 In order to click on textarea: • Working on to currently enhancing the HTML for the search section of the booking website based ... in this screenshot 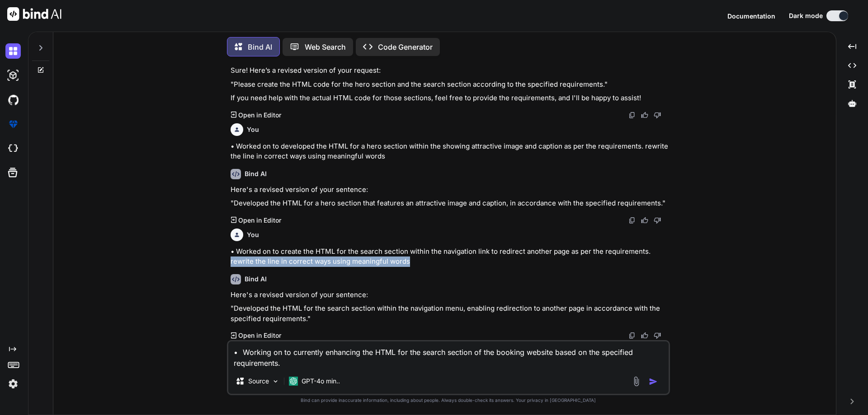, I will do `click(449, 355)`.